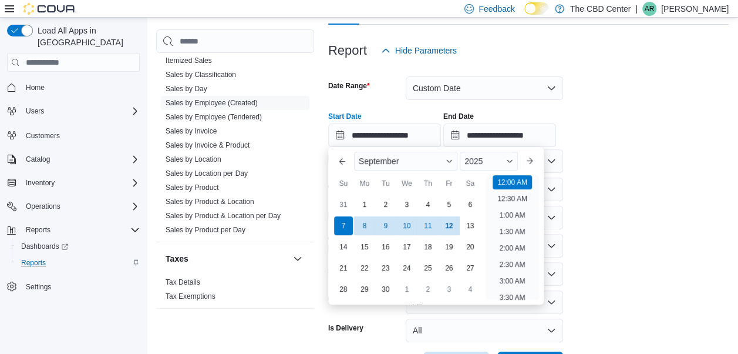 Image resolution: width=738 pixels, height=354 pixels. What do you see at coordinates (35, 111) in the screenshot?
I see `span: Users` at bounding box center [35, 111].